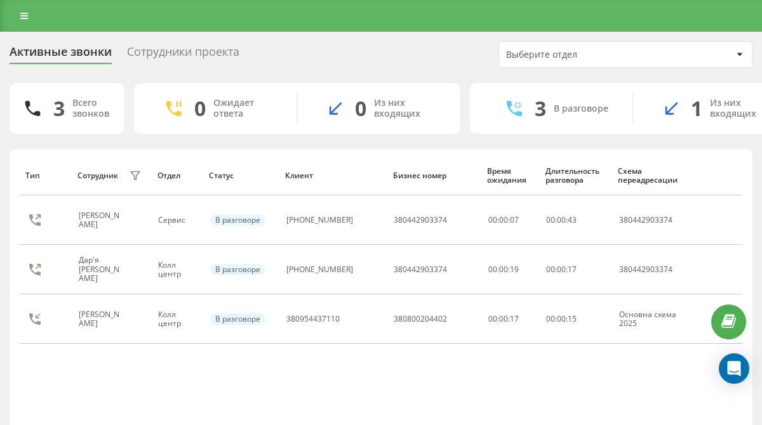 Image resolution: width=762 pixels, height=425 pixels. Describe the element at coordinates (420, 319) in the screenshot. I see `div: 380800204402` at that location.